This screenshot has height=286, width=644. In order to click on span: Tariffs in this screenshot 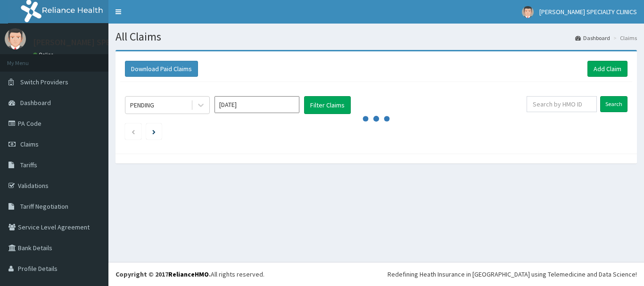, I will do `click(29, 165)`.